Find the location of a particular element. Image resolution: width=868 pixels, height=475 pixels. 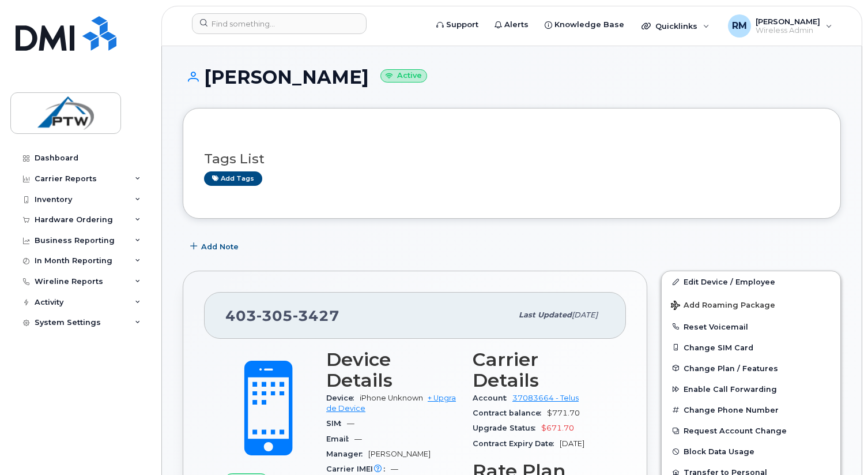

span: Contract Expiry Date is located at coordinates (516, 443).